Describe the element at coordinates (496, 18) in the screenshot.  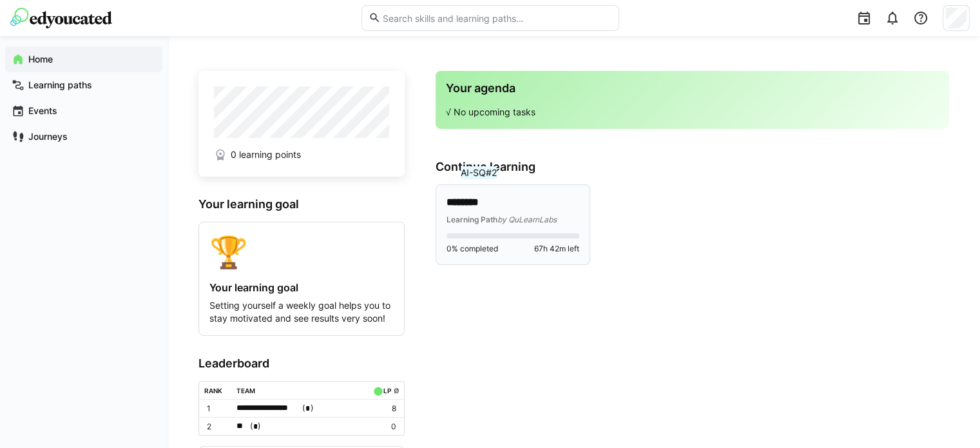
I see `input: Search skills and learning paths…` at that location.